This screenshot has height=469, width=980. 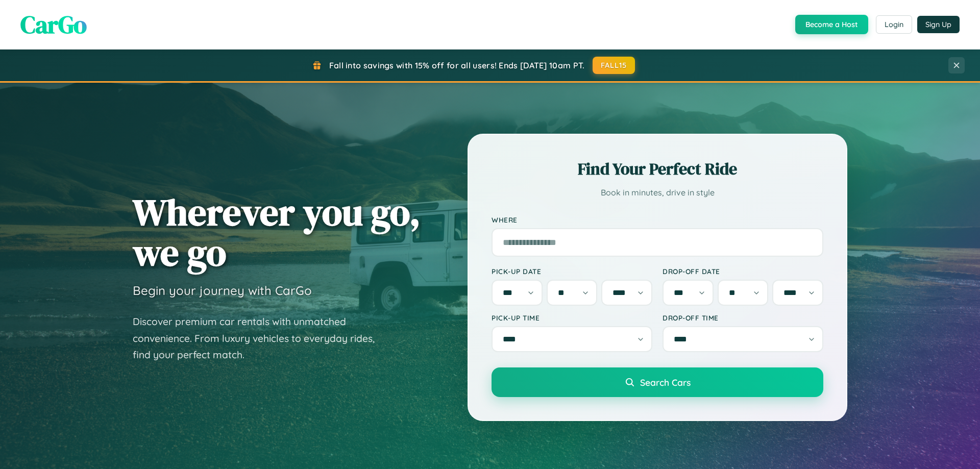 What do you see at coordinates (894, 25) in the screenshot?
I see `button: Login` at bounding box center [894, 25].